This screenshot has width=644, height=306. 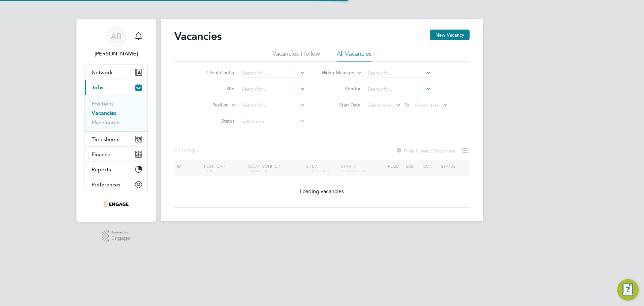 What do you see at coordinates (105, 122) in the screenshot?
I see `a: Placements` at bounding box center [105, 122].